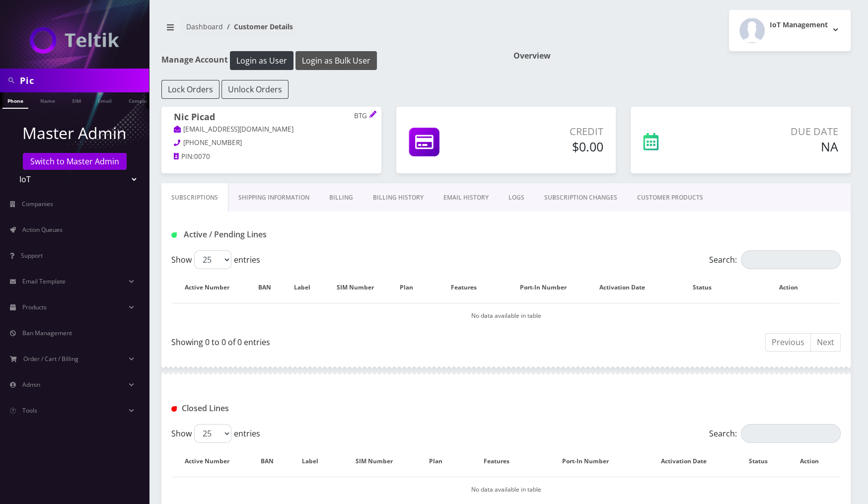 This screenshot has width=868, height=504. I want to click on h1: Closed Lines, so click(278, 408).